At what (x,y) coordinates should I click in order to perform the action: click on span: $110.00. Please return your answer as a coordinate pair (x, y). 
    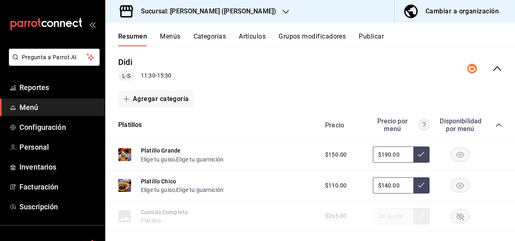
    Looking at the image, I should click on (336, 185).